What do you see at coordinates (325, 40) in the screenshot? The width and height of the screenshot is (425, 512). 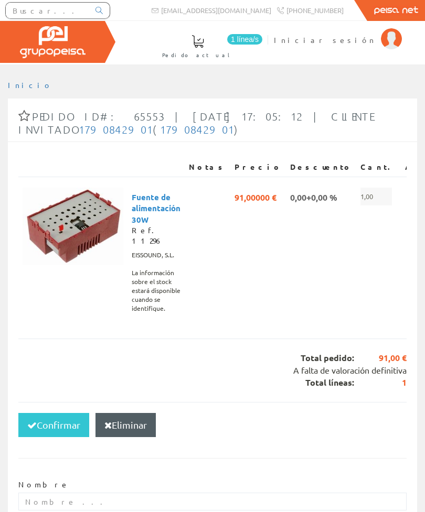 I see `span: Iniciar sesión` at bounding box center [325, 40].